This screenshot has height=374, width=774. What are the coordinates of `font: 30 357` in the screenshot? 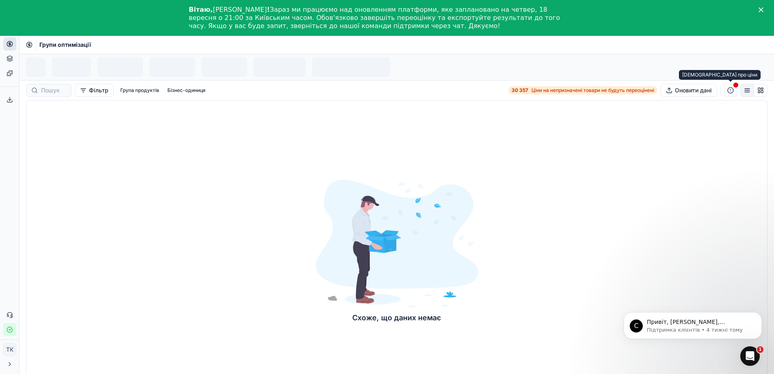 It's located at (520, 90).